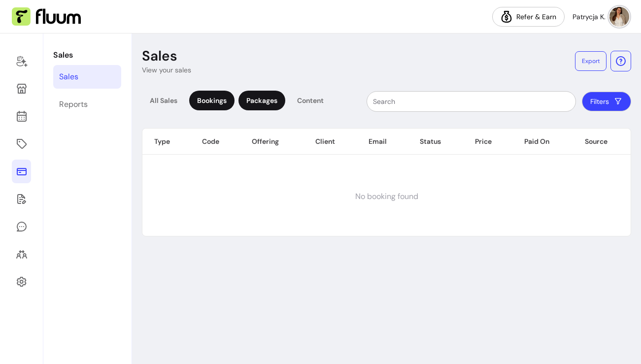  I want to click on a: Storefront, so click(21, 89).